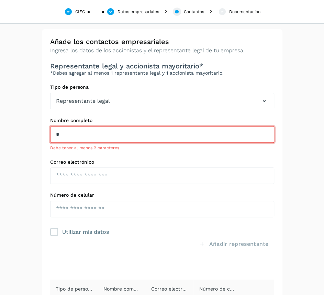 The image size is (324, 295). What do you see at coordinates (221, 288) in the screenshot?
I see `span: Número de celular` at bounding box center [221, 288].